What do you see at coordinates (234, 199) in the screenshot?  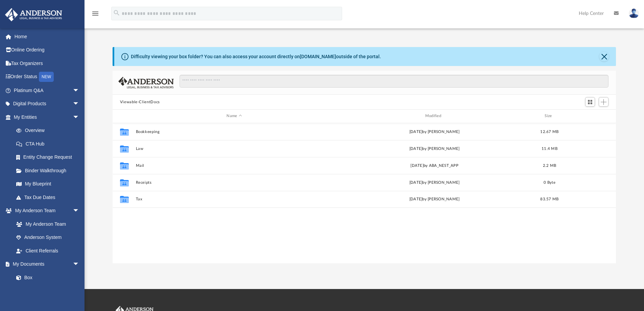 I see `button: Tax` at bounding box center [234, 199].